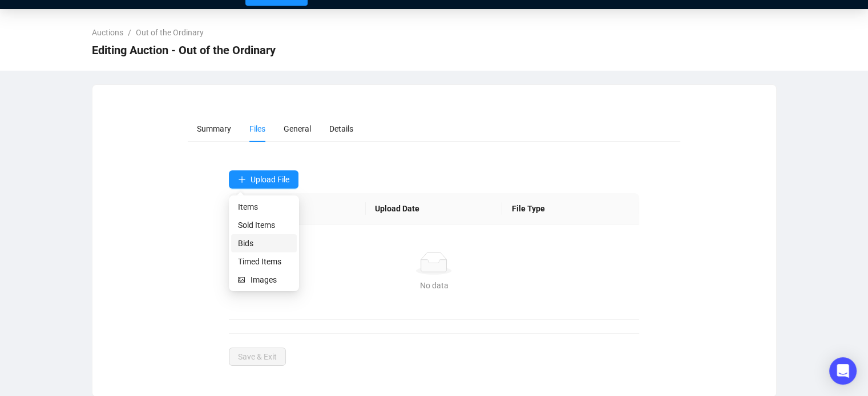 This screenshot has height=396, width=868. Describe the element at coordinates (184, 50) in the screenshot. I see `span: Editing Auction - Out of the Ordinary` at that location.